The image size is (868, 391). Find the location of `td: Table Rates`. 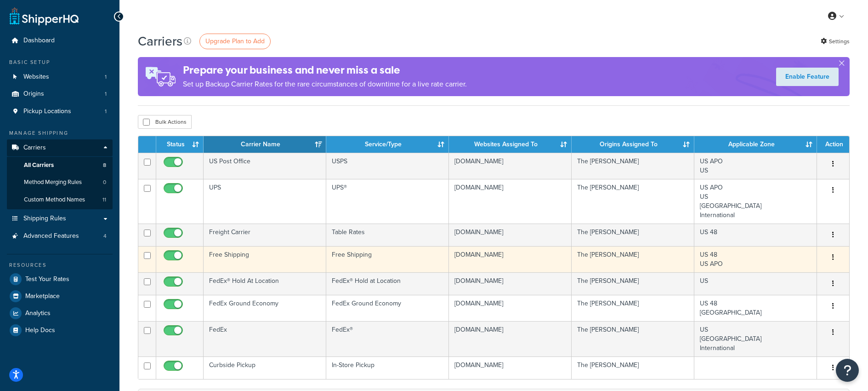

td: Table Rates is located at coordinates (388, 235).